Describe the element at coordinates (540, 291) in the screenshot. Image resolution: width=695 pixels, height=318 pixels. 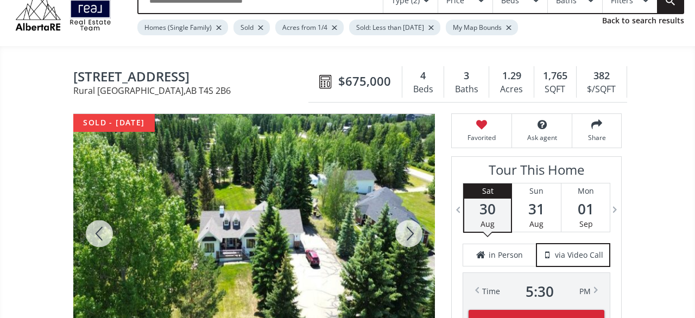
I see `span: 5 : 30` at that location.